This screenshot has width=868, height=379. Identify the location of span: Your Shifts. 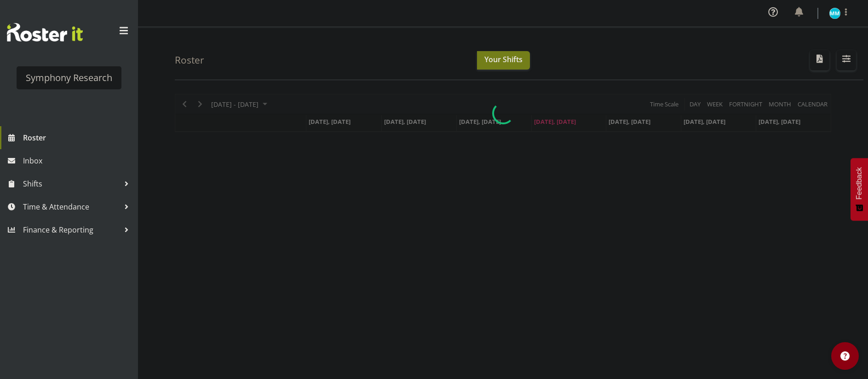
(503, 59).